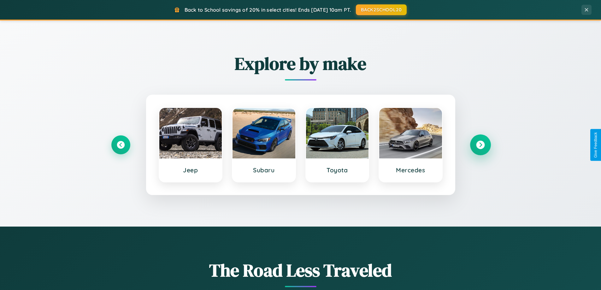 Image resolution: width=601 pixels, height=290 pixels. What do you see at coordinates (264, 170) in the screenshot?
I see `h3: Subaru` at bounding box center [264, 170].